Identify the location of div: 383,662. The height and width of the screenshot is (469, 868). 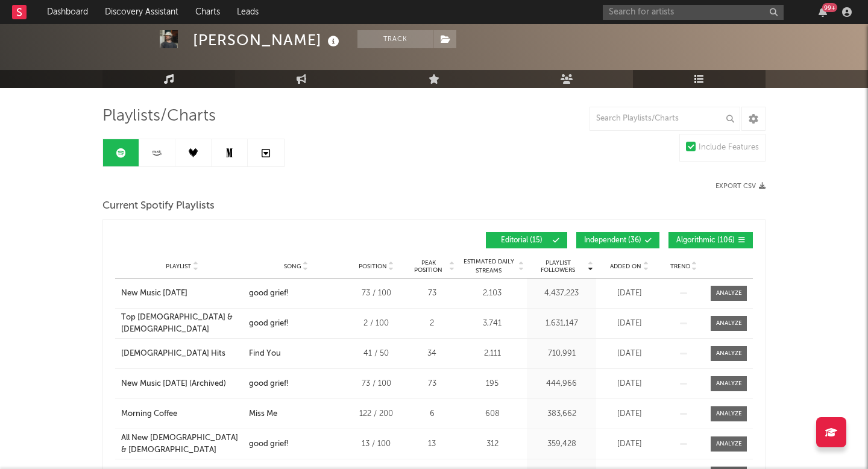
(561, 414).